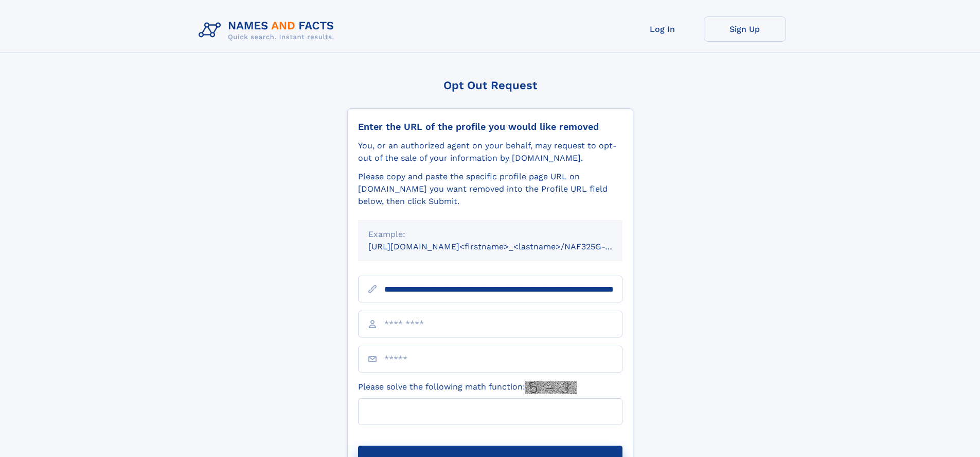 This screenshot has height=457, width=980. What do you see at coordinates (745, 29) in the screenshot?
I see `a: Sign Up` at bounding box center [745, 29].